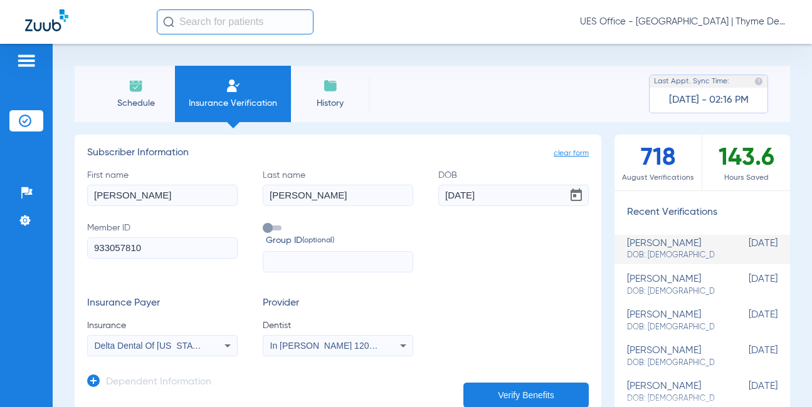 The image size is (812, 407). What do you see at coordinates (135, 103) in the screenshot?
I see `span: Schedule` at bounding box center [135, 103].